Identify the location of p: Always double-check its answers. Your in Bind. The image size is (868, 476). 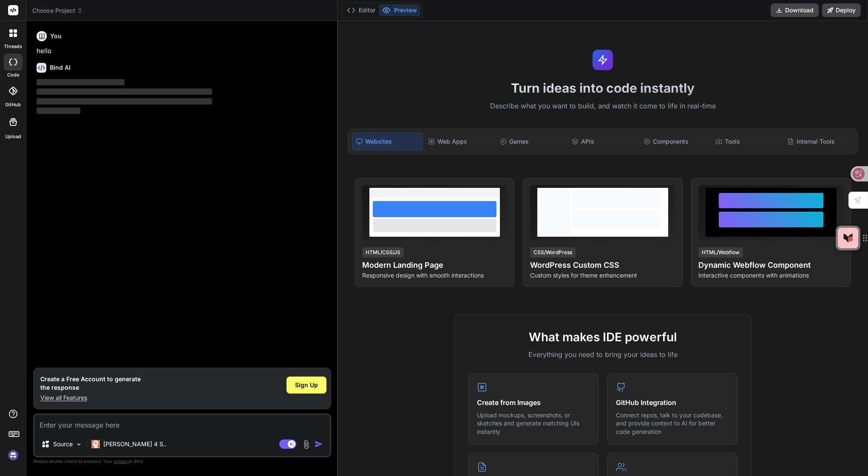
(182, 461).